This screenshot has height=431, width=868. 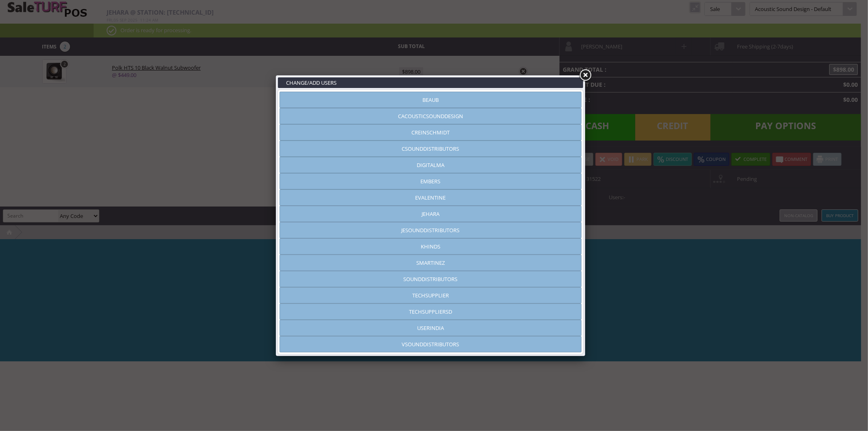 I want to click on a: Close, so click(x=586, y=75).